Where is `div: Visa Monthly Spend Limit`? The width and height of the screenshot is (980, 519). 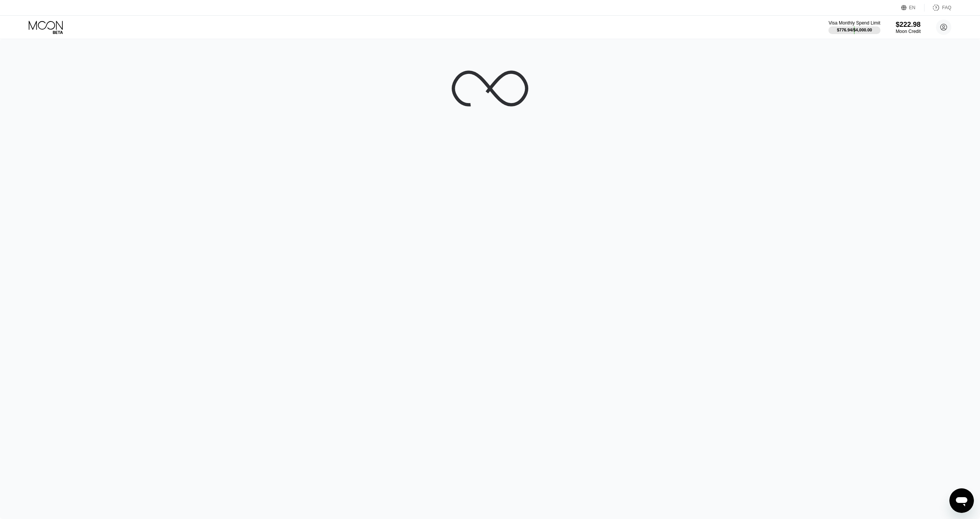 div: Visa Monthly Spend Limit is located at coordinates (854, 23).